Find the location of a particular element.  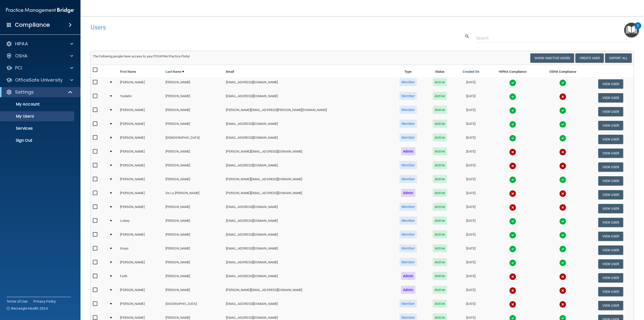

td: Greys is located at coordinates (141, 250).